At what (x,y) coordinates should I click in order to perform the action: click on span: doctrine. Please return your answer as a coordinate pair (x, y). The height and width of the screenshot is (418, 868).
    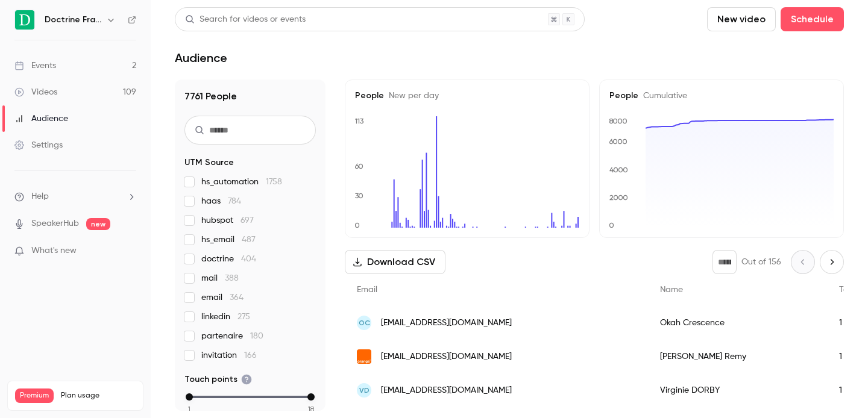
    Looking at the image, I should click on (228, 259).